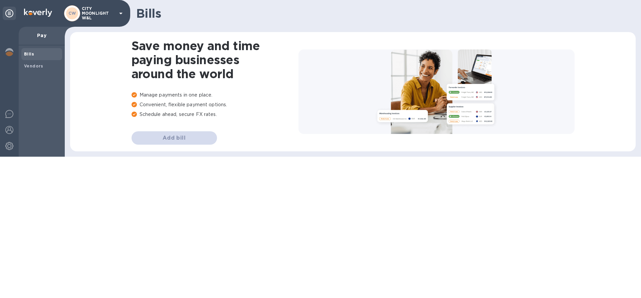 The image size is (641, 298). Describe the element at coordinates (383, 13) in the screenshot. I see `h1: Bills` at that location.